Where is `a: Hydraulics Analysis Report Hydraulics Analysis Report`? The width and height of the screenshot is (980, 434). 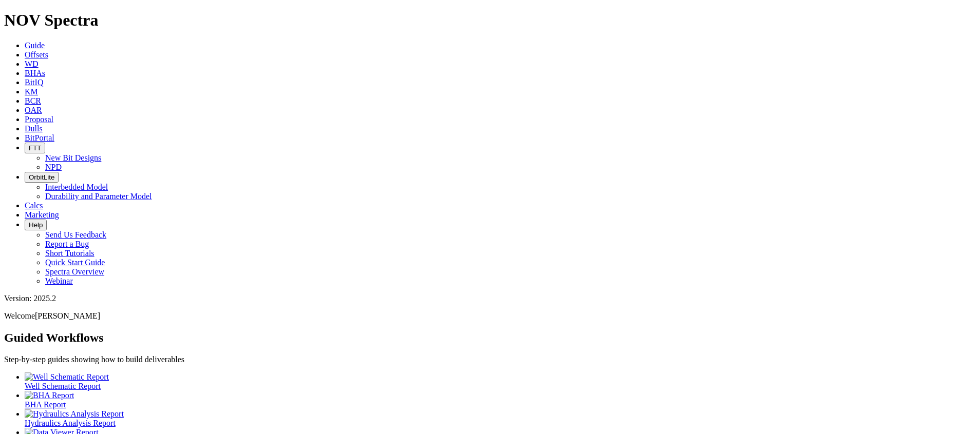
a: Hydraulics Analysis Report Hydraulics Analysis Report is located at coordinates (500, 418).